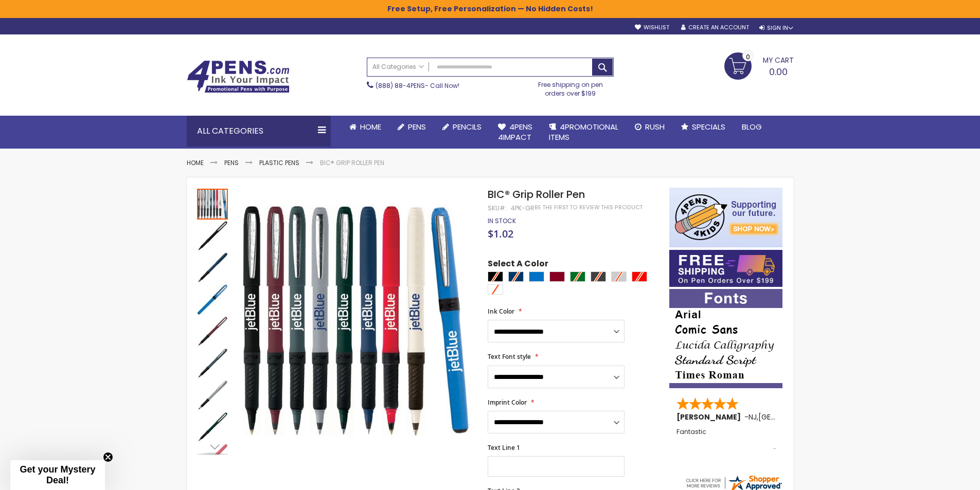  What do you see at coordinates (536, 194) in the screenshot?
I see `span: BIC® Grip Roller Pen` at bounding box center [536, 194].